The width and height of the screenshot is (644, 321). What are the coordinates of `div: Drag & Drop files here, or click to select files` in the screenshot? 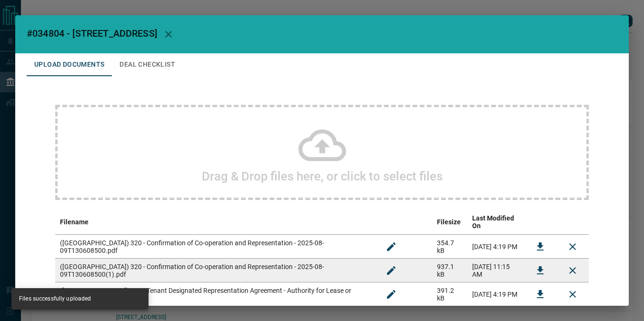 It's located at (322, 152).